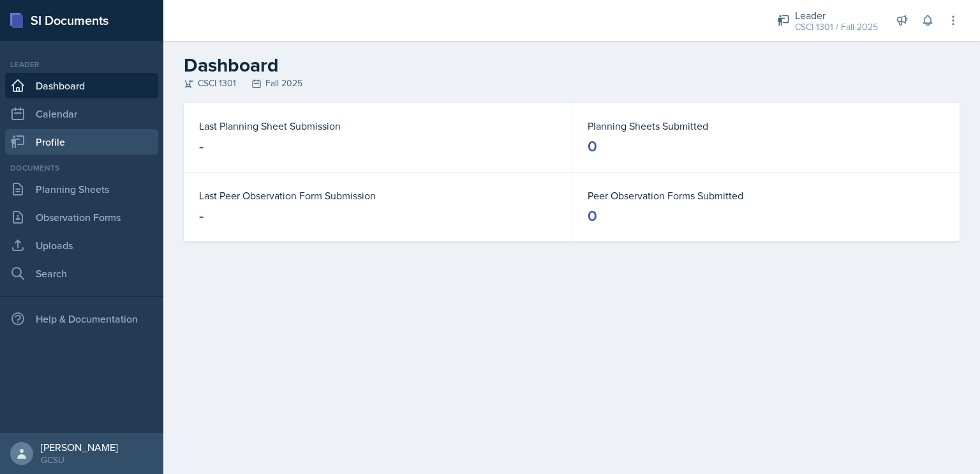  I want to click on h2: Dashboard, so click(572, 65).